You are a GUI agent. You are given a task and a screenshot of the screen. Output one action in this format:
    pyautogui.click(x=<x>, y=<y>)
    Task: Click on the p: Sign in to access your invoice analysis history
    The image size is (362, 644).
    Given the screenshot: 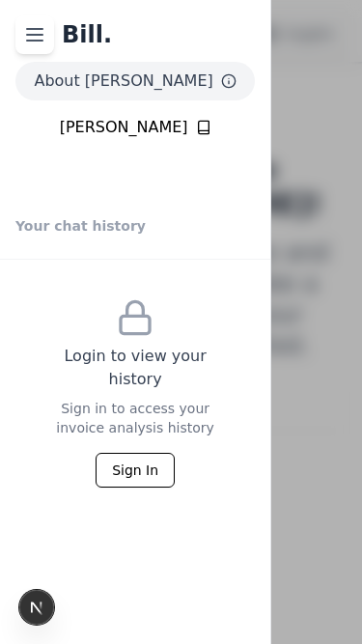 What is the action you would take?
    pyautogui.click(x=135, y=418)
    